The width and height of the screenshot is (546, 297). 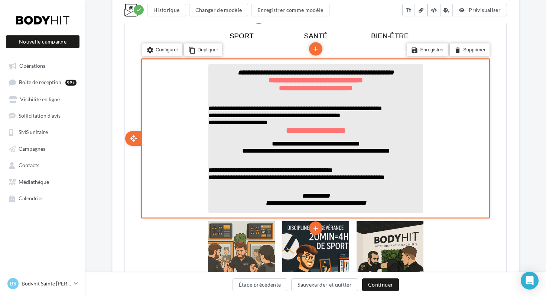 What do you see at coordinates (139, 10) in the screenshot?
I see `div: Modifications enregistrées` at bounding box center [139, 10].